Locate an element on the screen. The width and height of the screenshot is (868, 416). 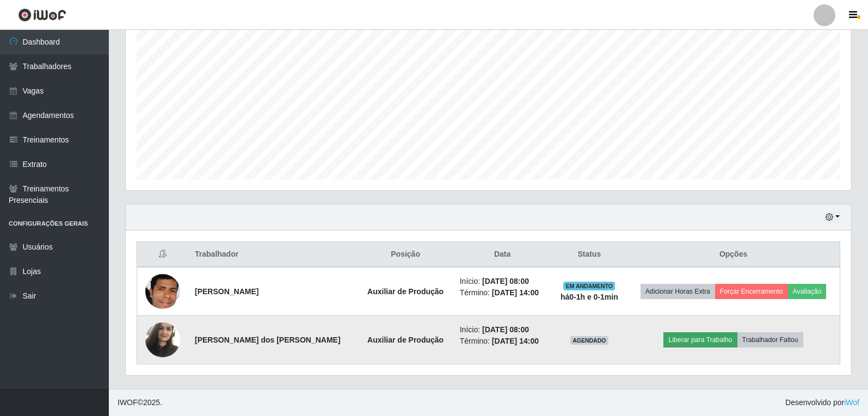
strong: há 0-1 h e 0-1 min is located at coordinates (589, 297).